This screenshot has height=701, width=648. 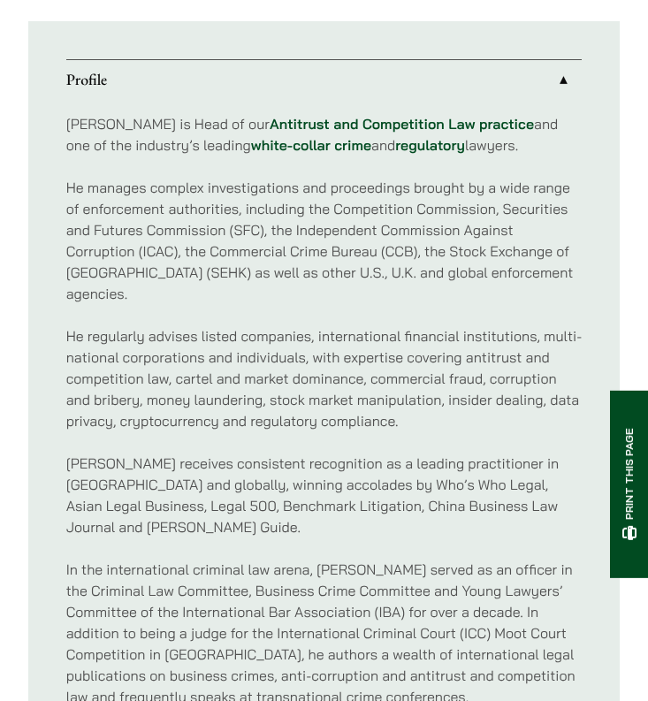 What do you see at coordinates (324, 378) in the screenshot?
I see `p: He regularly advises listed companies, international financial institutions, multi-national corpo...` at bounding box center [324, 378].